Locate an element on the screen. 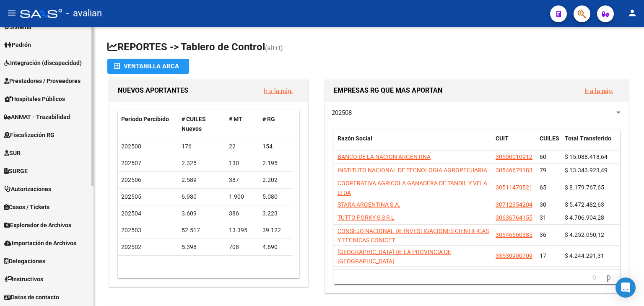 This screenshot has width=644, height=306. div: Open Intercom Messenger is located at coordinates (625, 287).